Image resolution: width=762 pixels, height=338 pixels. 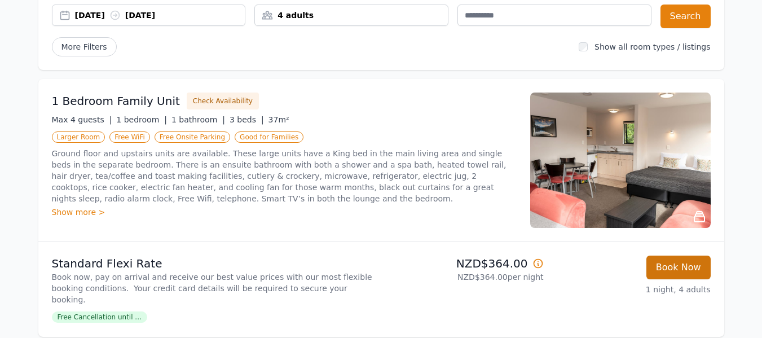 What do you see at coordinates (130, 137) in the screenshot?
I see `span: Free WiFi` at bounding box center [130, 137].